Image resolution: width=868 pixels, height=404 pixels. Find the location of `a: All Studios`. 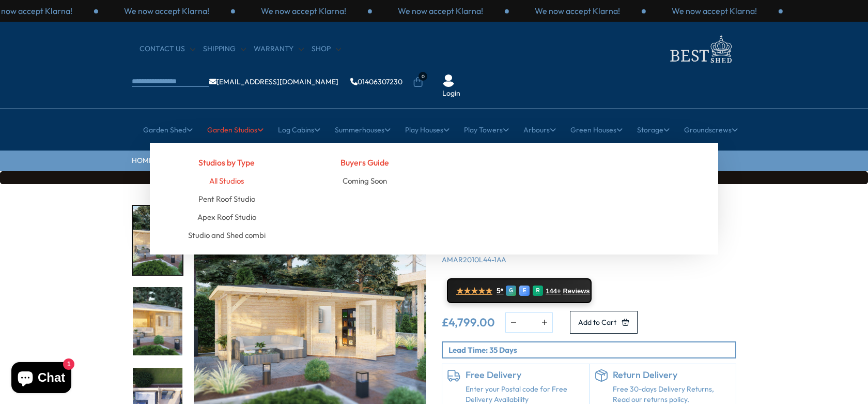

a: All Studios is located at coordinates (226, 181).